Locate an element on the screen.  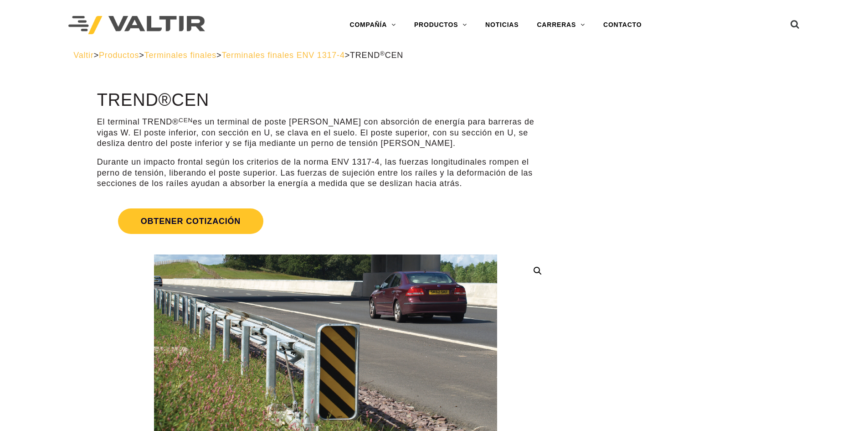
a: COMPAÑÍA is located at coordinates (373, 25).